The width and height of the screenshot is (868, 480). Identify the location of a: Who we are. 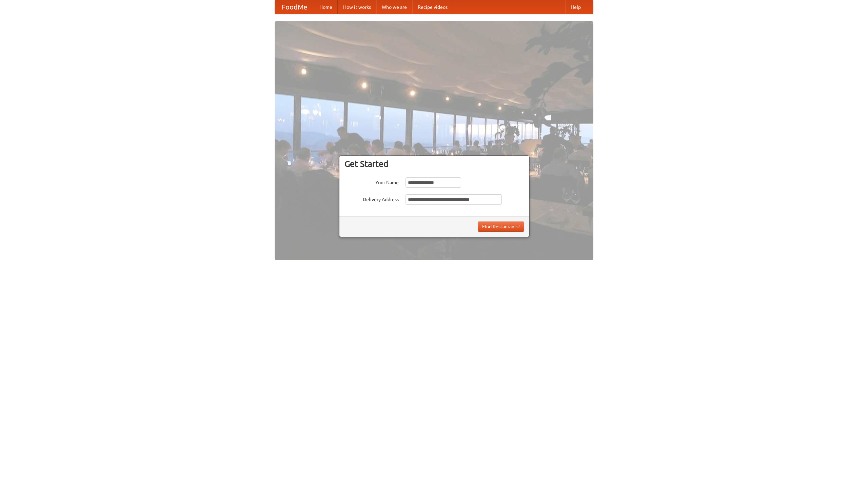
(394, 7).